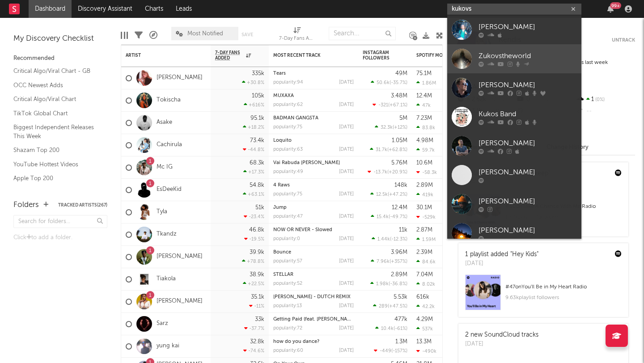 The height and width of the screenshot is (363, 644). What do you see at coordinates (424, 105) in the screenshot?
I see `div: 47k` at bounding box center [424, 105].